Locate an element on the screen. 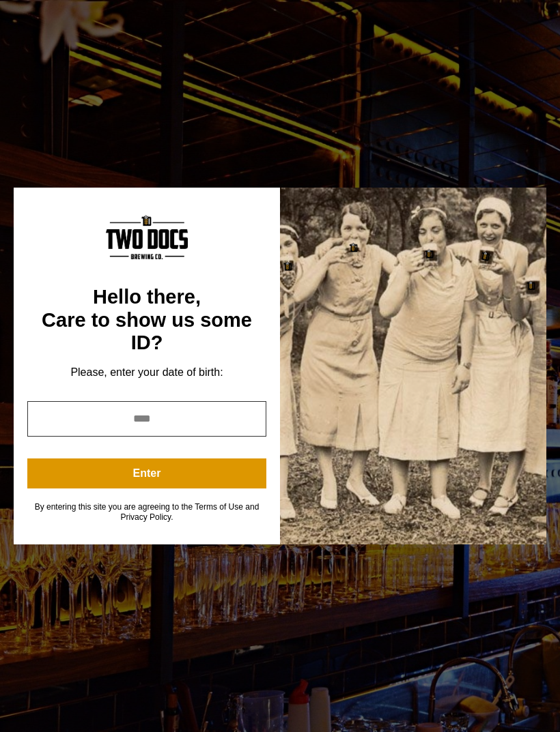  img: Content Logo is located at coordinates (146, 237).